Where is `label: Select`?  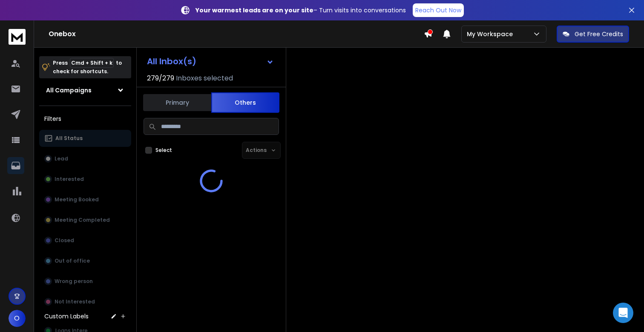 label: Select is located at coordinates (164, 150).